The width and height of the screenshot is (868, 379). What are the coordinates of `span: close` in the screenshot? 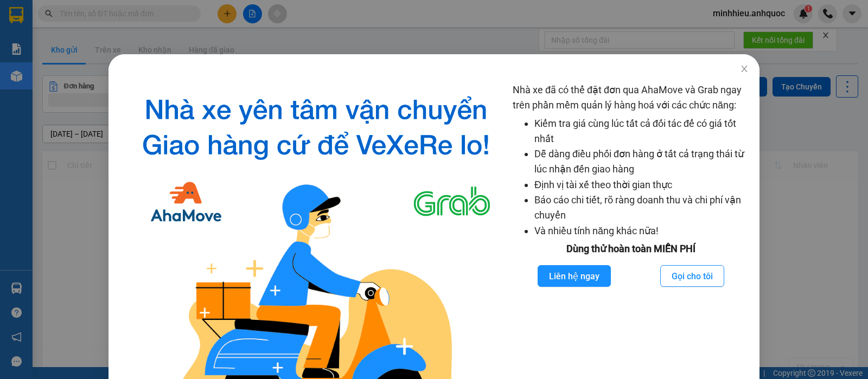 It's located at (745, 69).